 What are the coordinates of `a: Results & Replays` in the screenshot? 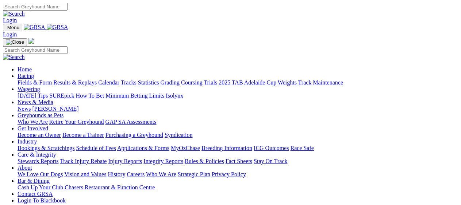 It's located at (75, 82).